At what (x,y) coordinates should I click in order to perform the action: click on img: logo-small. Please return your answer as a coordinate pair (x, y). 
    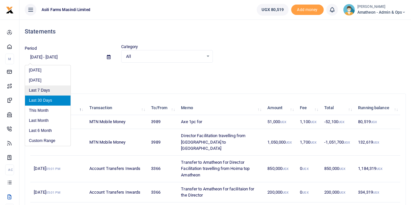
    Looking at the image, I should click on (10, 10).